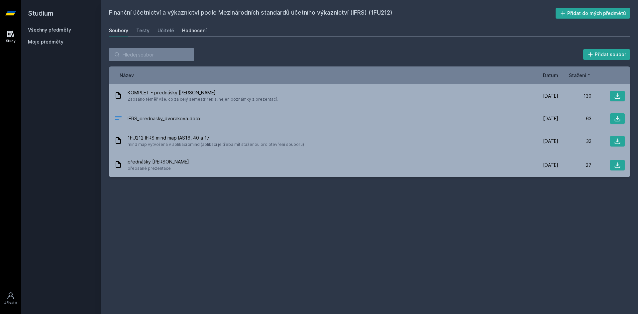  Describe the element at coordinates (143, 31) in the screenshot. I see `a: Testy` at that location.